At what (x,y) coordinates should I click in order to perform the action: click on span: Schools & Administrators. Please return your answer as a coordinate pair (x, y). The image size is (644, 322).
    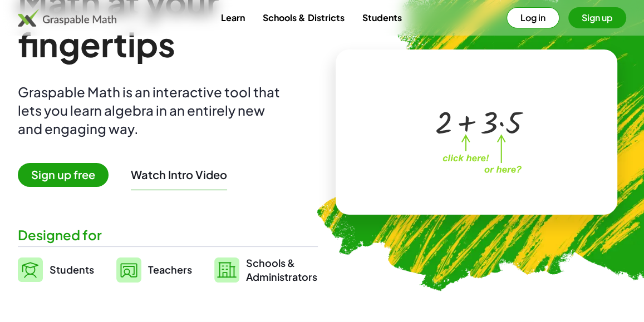
    Looking at the image, I should click on (281, 270).